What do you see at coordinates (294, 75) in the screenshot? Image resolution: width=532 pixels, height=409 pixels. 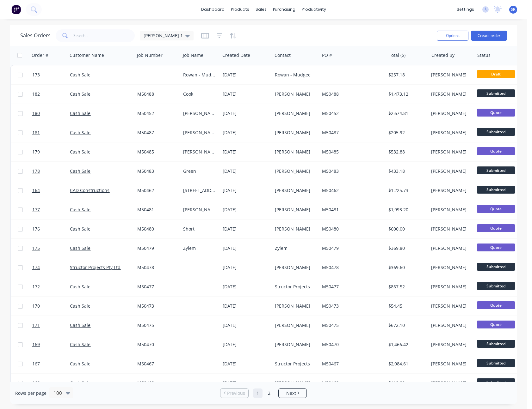 I see `div: Rowan - Mudgee` at bounding box center [294, 75].